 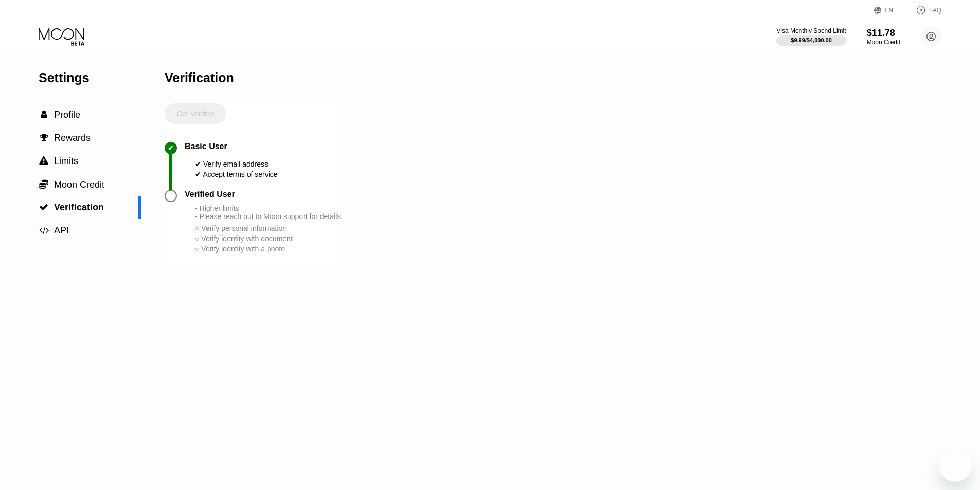 I want to click on div: Basic User, so click(x=206, y=147).